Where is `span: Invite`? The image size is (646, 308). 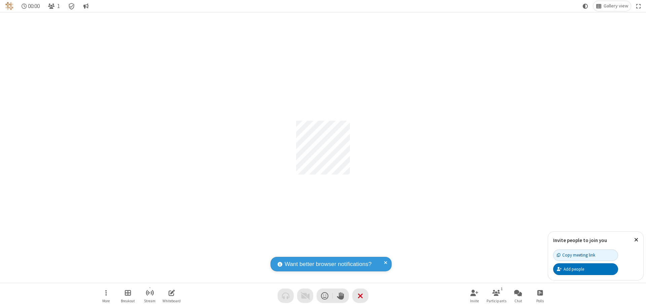 span: Invite is located at coordinates (474, 301).